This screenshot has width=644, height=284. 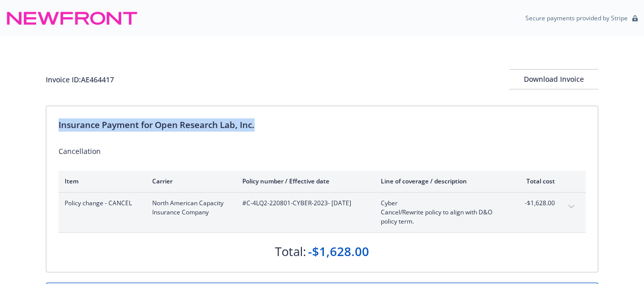 What do you see at coordinates (571, 207) in the screenshot?
I see `button: expand content` at bounding box center [571, 207].